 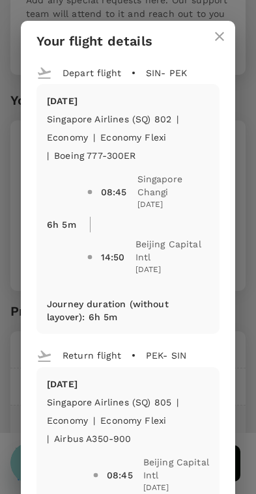 I want to click on p: SIN - PEK, so click(x=166, y=73).